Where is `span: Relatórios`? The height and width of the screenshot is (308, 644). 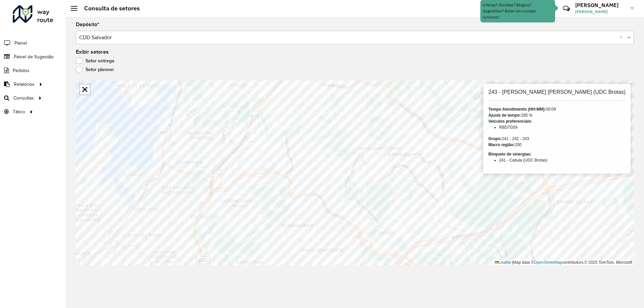
span: Relatórios is located at coordinates (24, 84).